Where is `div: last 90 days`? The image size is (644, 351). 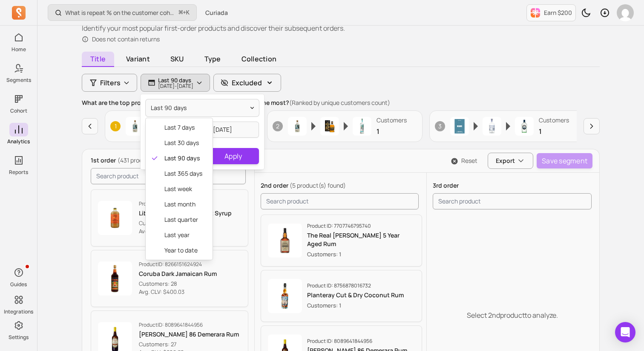 div: last 90 days is located at coordinates (179, 189).